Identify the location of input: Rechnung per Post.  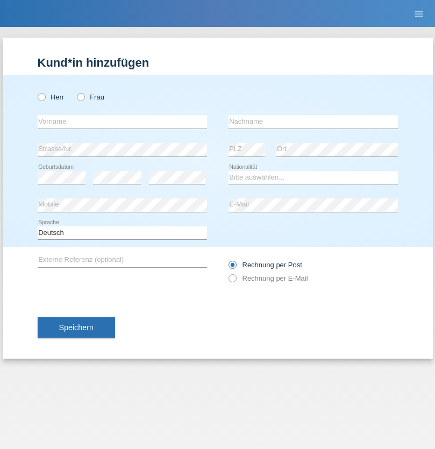
(232, 267).